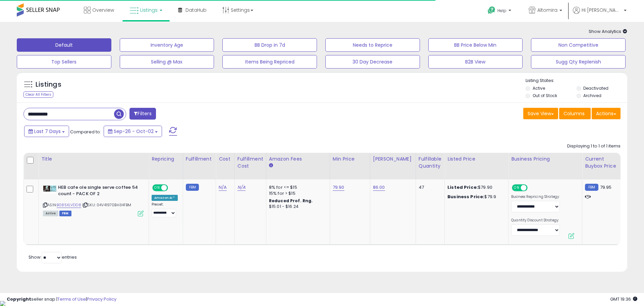  What do you see at coordinates (64, 62) in the screenshot?
I see `button: Top Sellers` at bounding box center [64, 62].